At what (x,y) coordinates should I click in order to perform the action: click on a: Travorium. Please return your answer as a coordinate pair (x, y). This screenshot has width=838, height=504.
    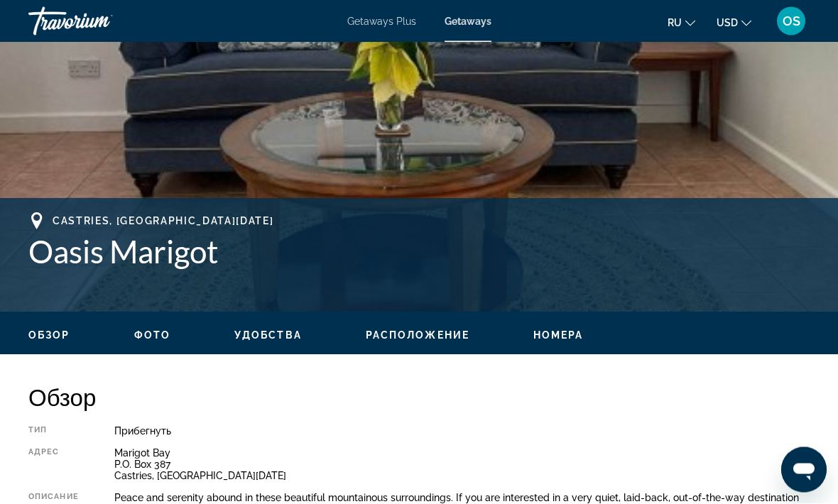
    Looking at the image, I should click on (100, 21).